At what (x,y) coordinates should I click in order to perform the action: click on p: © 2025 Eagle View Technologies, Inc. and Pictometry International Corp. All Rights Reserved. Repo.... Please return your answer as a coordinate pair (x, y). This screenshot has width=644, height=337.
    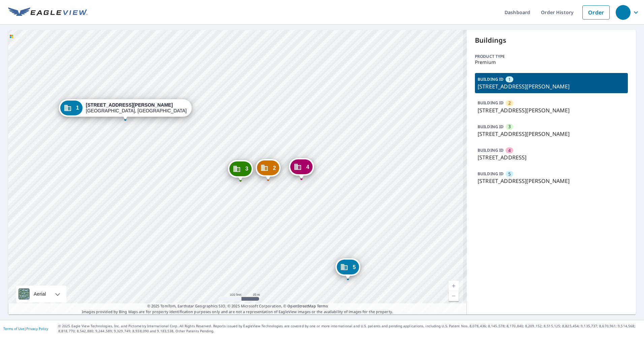
    Looking at the image, I should click on (349, 329).